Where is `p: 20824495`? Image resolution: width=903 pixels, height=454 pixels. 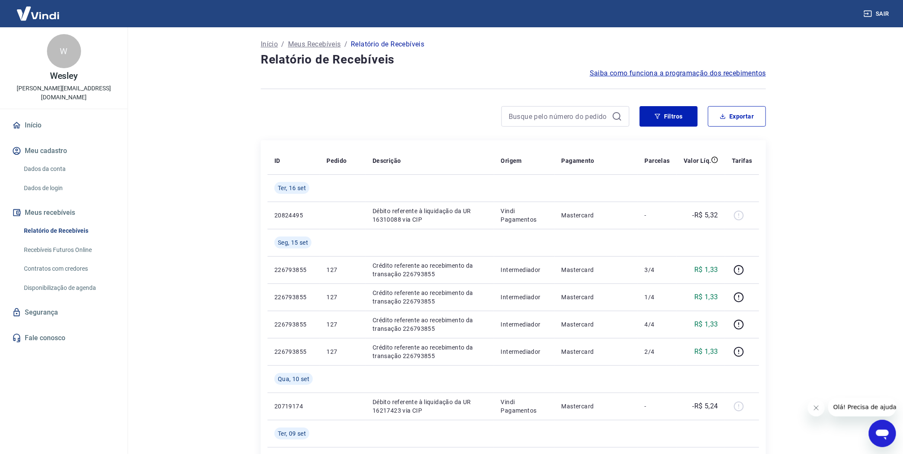 p: 20824495 is located at coordinates (293, 215).